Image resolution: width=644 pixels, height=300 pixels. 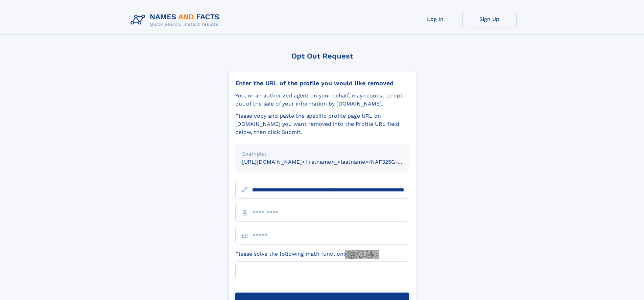 What do you see at coordinates (322, 154) in the screenshot?
I see `div: Example:` at bounding box center [322, 154].